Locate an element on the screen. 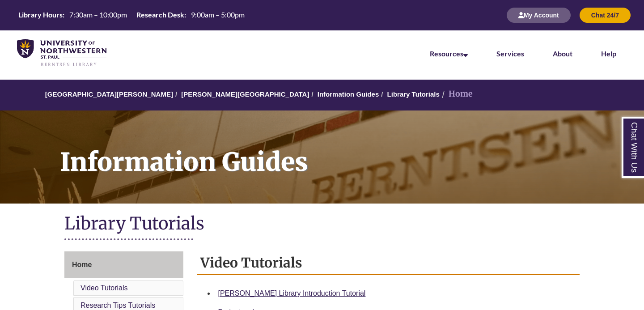 This screenshot has width=644, height=310. h1: Information Guides is located at coordinates (347, 151).